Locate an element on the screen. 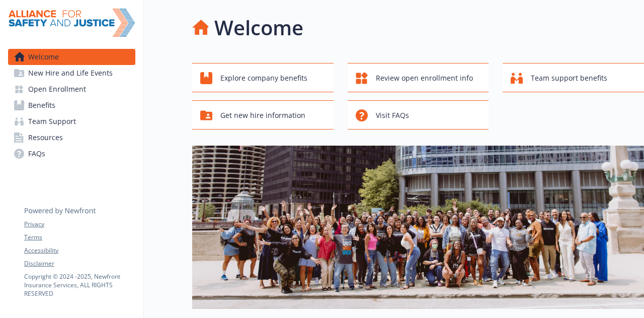  span: Open Enrollment is located at coordinates (56, 89).